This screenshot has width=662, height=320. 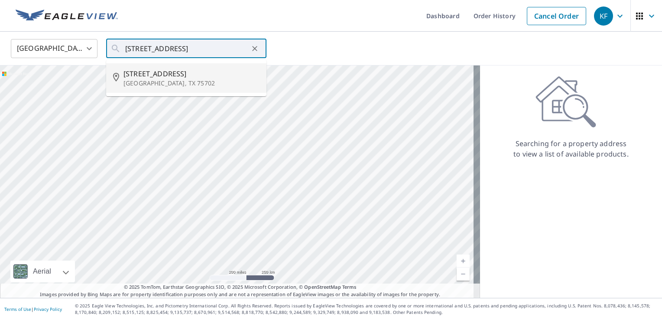 I want to click on a: Cancel Order, so click(x=556, y=16).